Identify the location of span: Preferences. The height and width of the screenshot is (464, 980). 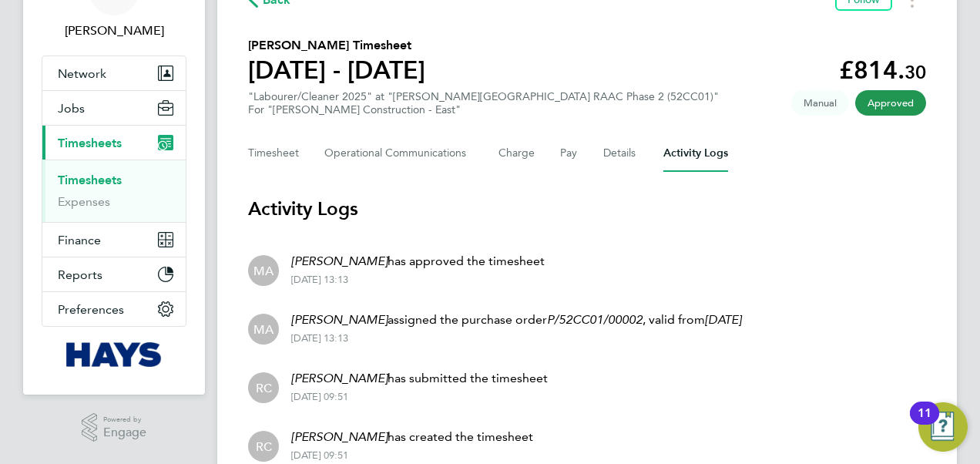
(91, 309).